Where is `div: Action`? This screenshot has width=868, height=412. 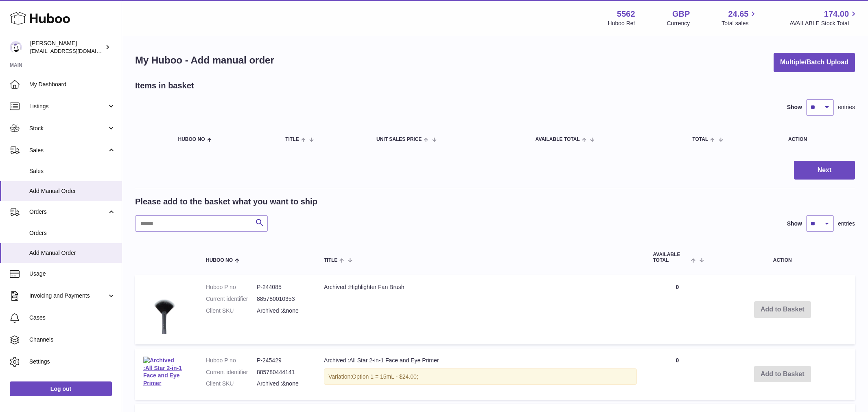
div: Action is located at coordinates (818, 139).